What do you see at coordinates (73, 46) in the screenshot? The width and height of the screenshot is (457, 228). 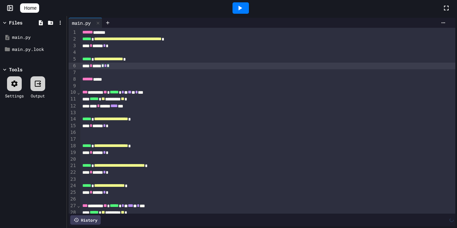 I see `div: 3` at bounding box center [73, 46].